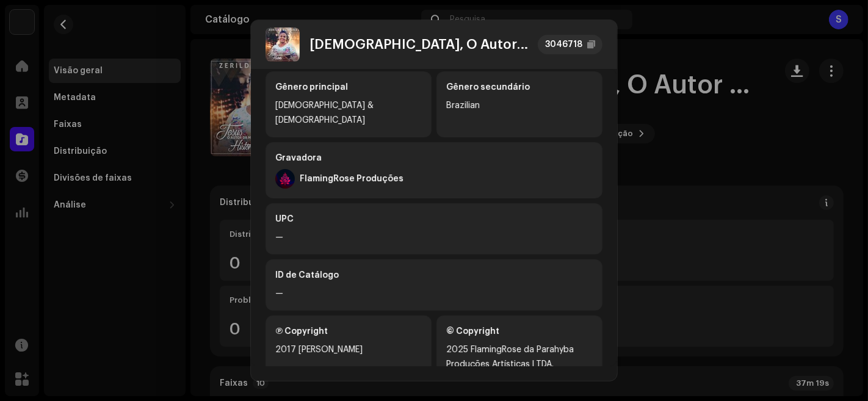 This screenshot has width=868, height=401. What do you see at coordinates (285, 179) in the screenshot?
I see `img: 7acec1f1-6e61-4d3d-aa4a-1b6d35d75ebf` at bounding box center [285, 179].